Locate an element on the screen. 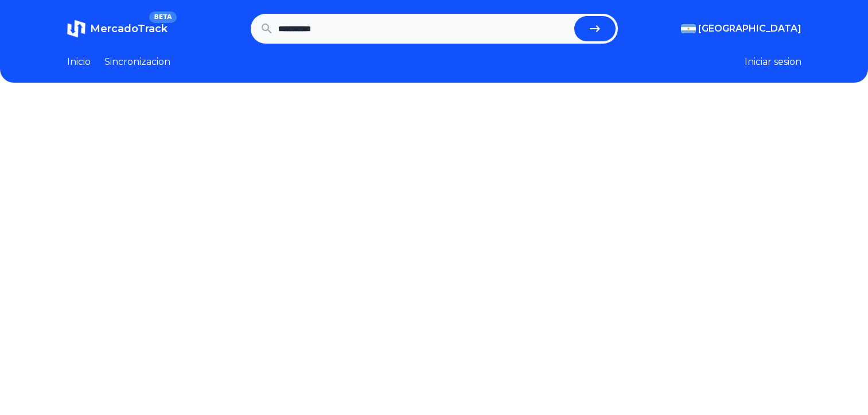 This screenshot has height=415, width=868. a: MercadoTrackBETA is located at coordinates (117, 29).